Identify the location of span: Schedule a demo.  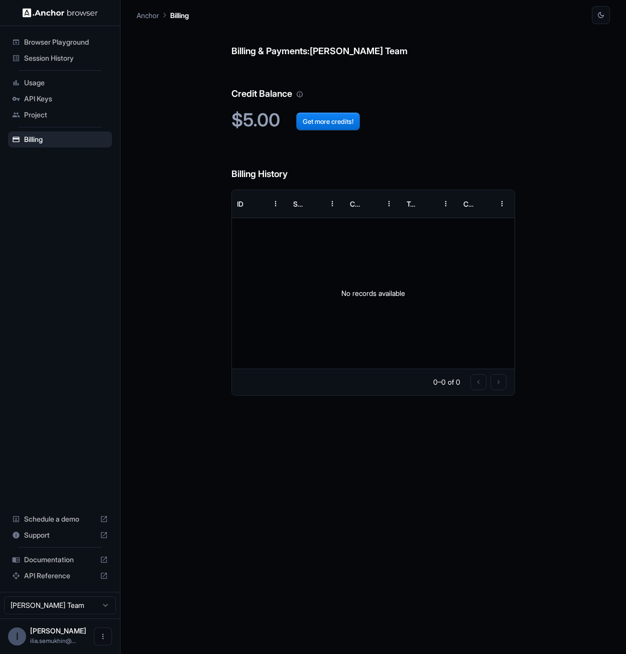
(60, 519).